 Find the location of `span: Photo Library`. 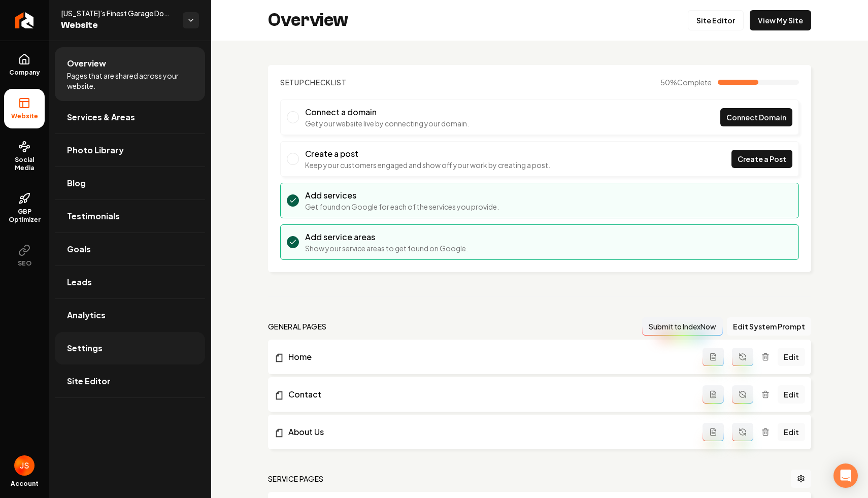

span: Photo Library is located at coordinates (95, 150).